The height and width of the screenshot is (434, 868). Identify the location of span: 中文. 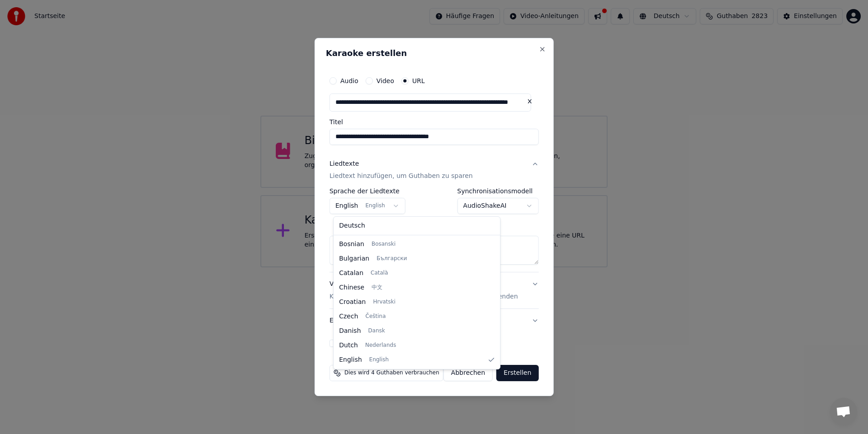
(377, 288).